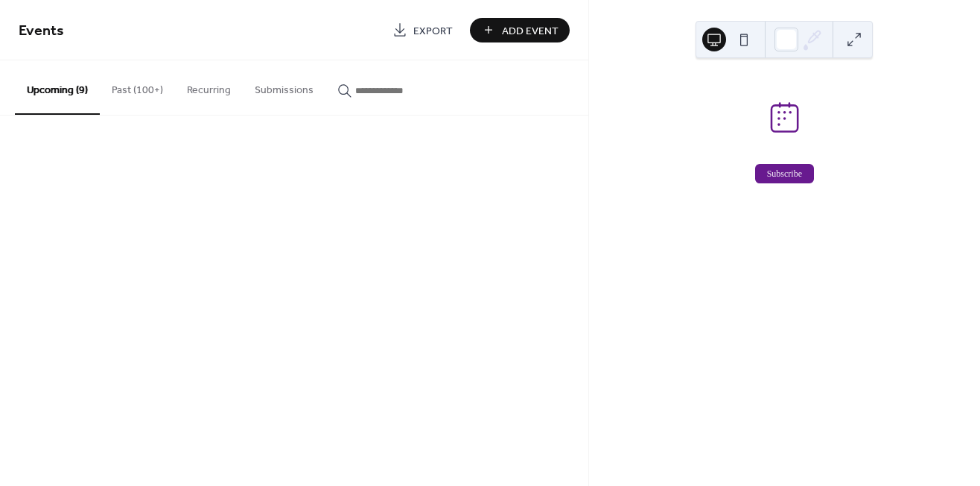 The image size is (980, 486). I want to click on button: Upcoming (9), so click(57, 88).